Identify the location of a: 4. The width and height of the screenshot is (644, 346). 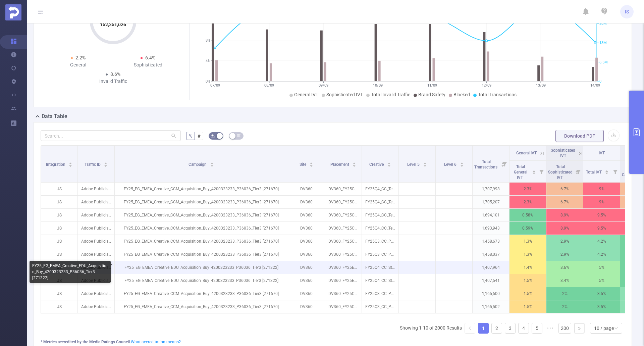
(524, 328).